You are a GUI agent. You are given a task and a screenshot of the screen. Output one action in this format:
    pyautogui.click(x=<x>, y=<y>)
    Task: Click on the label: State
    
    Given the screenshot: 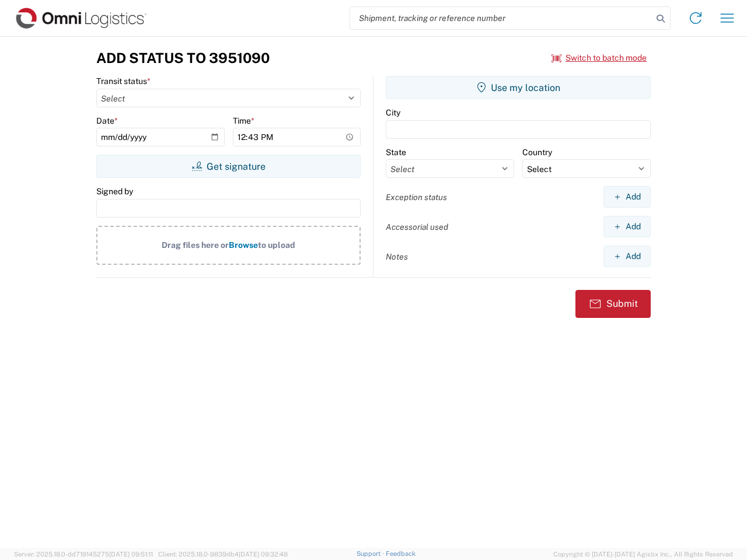 What is the action you would take?
    pyautogui.click(x=395, y=152)
    